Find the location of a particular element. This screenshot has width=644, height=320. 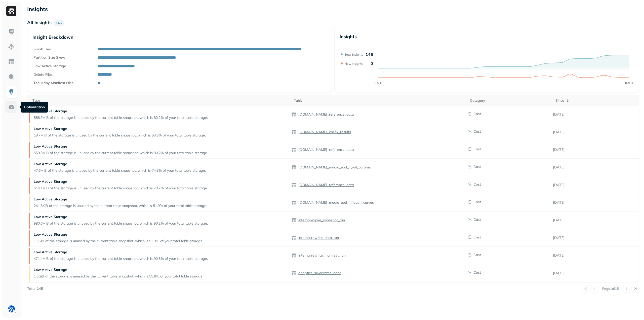

p: 1.0GiB of the storage is unused by the current table snapshot, which is 93.3% of your total table... is located at coordinates (119, 241).